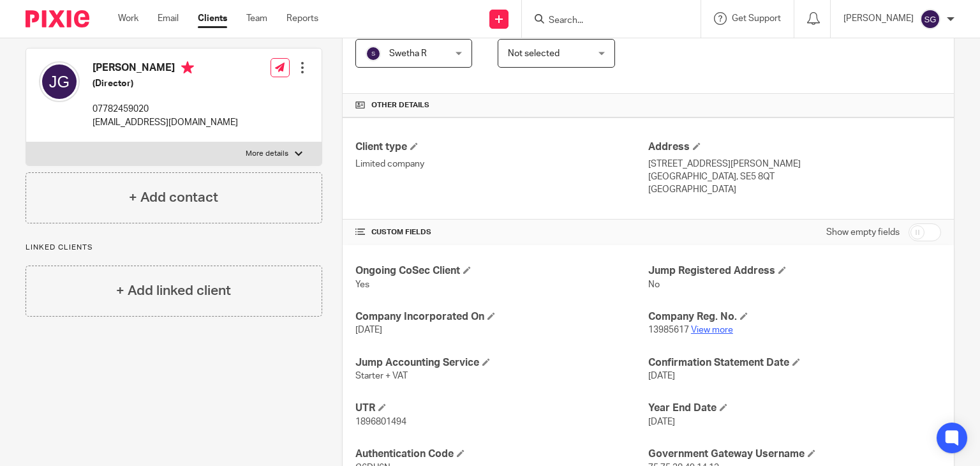 The image size is (980, 466). Describe the element at coordinates (501, 317) in the screenshot. I see `h4: Company Incorporated On` at that location.